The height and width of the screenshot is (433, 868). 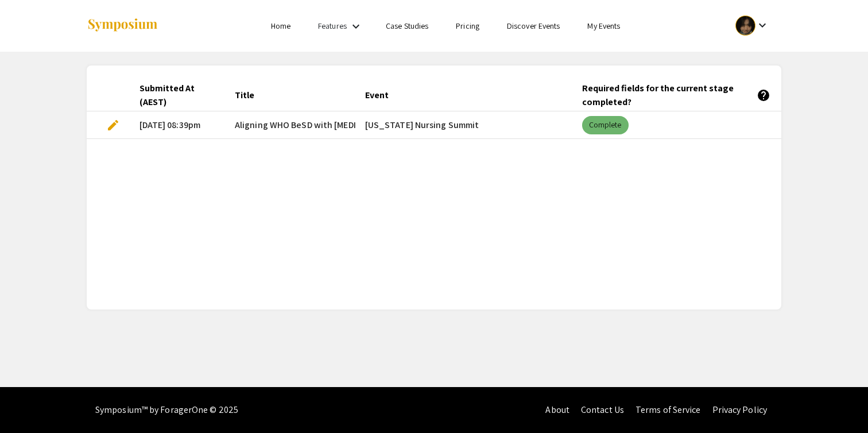 What do you see at coordinates (467, 26) in the screenshot?
I see `a: Pricing` at bounding box center [467, 26].